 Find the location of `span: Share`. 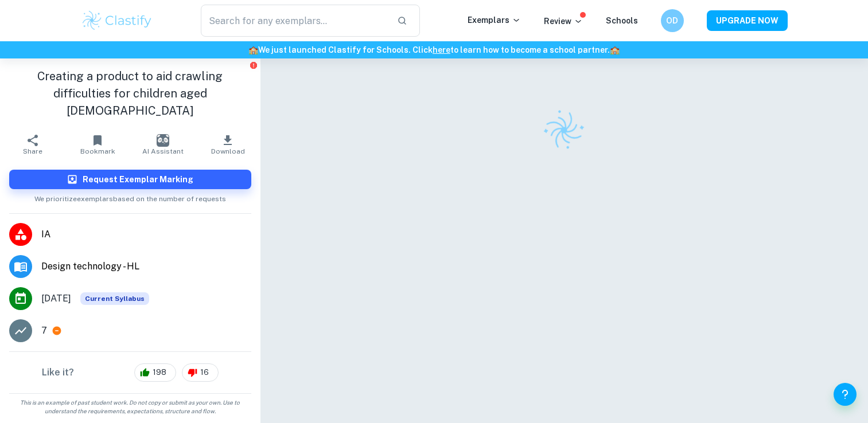

span: Share is located at coordinates (32, 151).